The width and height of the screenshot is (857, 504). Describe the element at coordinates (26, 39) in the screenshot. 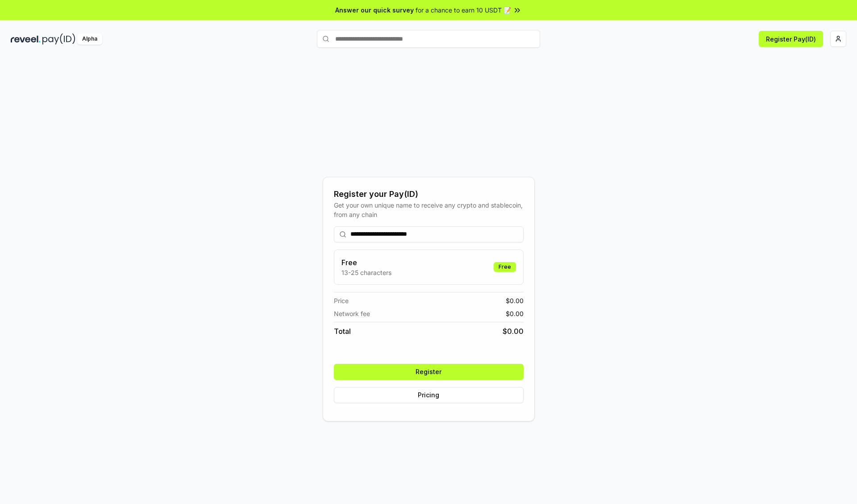

I see `img: reveel_dark` at that location.